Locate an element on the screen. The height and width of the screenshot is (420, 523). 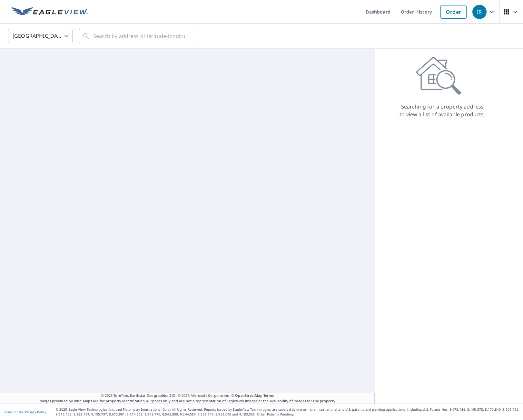
a: Terms of Use is located at coordinates (13, 412).